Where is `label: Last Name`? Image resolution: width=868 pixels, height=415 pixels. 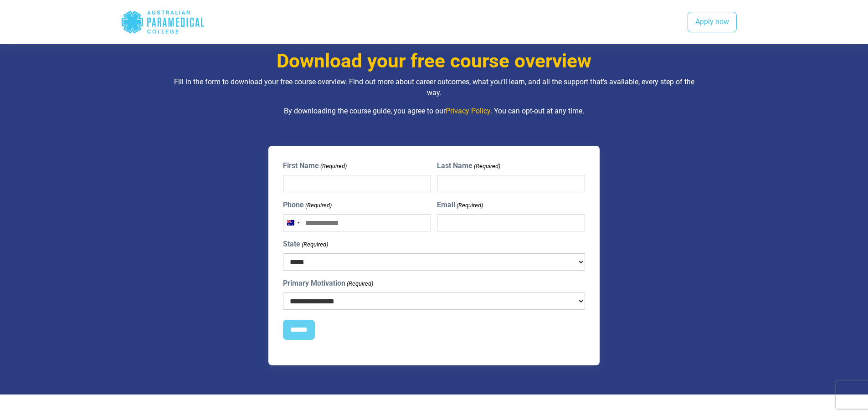
label: Last Name is located at coordinates (468, 166).